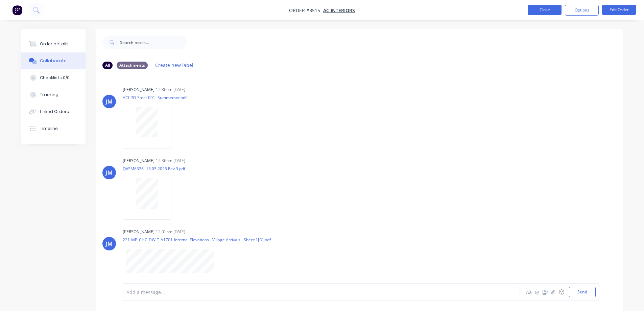  I want to click on div: Checklists 0/0, so click(55, 78).